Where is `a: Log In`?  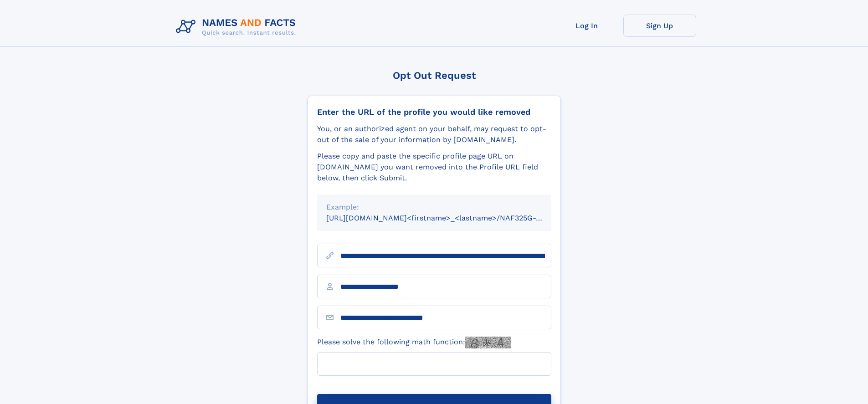
a: Log In is located at coordinates (587, 26).